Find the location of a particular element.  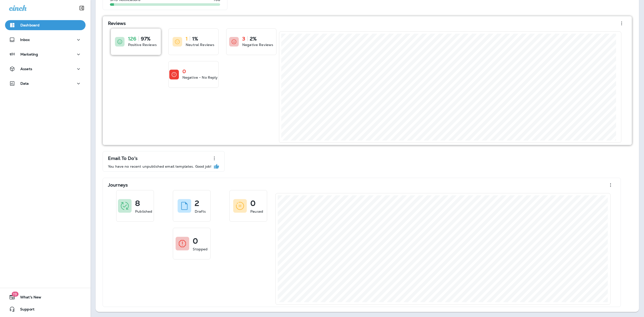

p: Journeys is located at coordinates (118, 185).